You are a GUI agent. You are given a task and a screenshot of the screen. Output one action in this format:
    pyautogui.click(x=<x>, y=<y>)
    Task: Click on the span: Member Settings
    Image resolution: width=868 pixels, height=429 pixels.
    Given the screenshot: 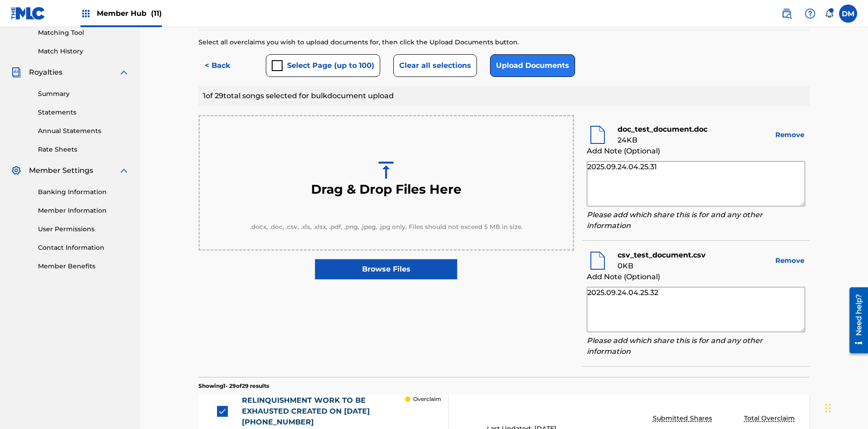 What is the action you would take?
    pyautogui.click(x=61, y=171)
    